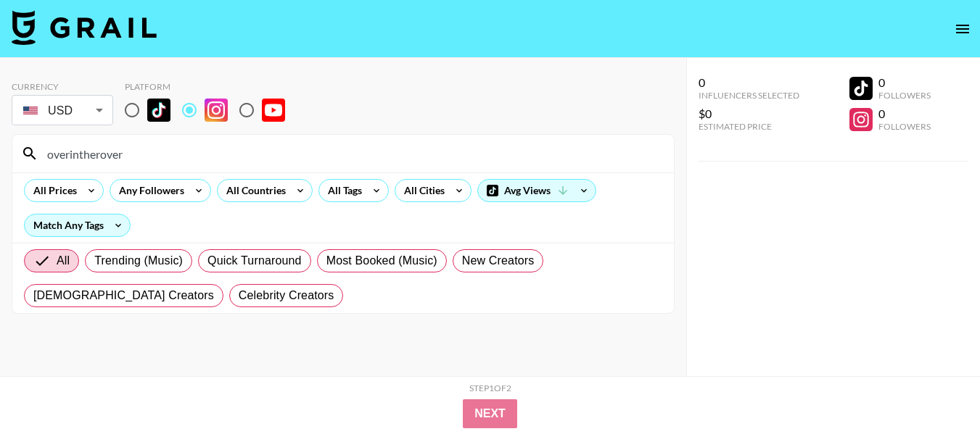  What do you see at coordinates (749, 95) in the screenshot?
I see `div: Influencers Selected` at bounding box center [749, 95].